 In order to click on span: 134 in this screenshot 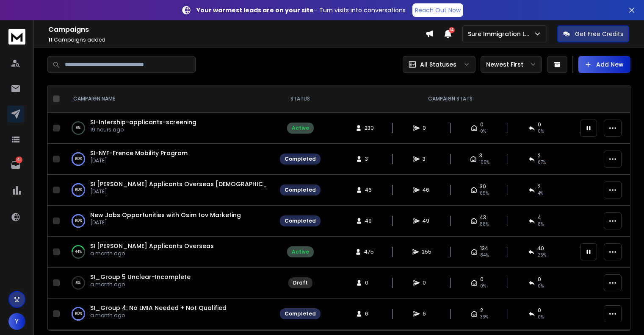, I will do `click(484, 248)`.